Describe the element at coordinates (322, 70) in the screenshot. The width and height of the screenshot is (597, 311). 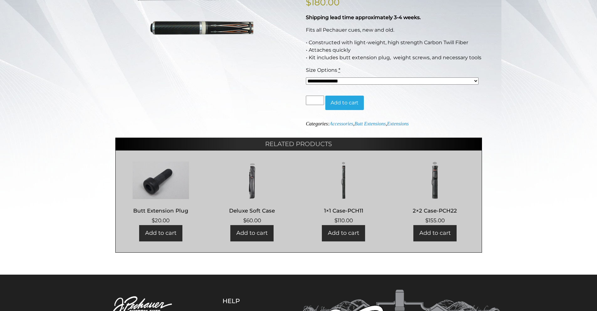
I see `span: Size Options` at that location.